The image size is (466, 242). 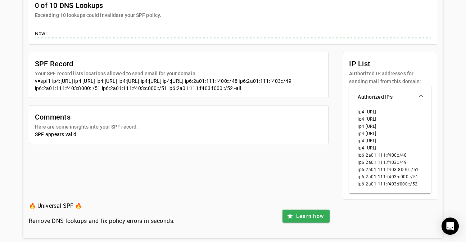 What do you see at coordinates (86, 117) in the screenshot?
I see `mat-card-title: Comments` at bounding box center [86, 117].